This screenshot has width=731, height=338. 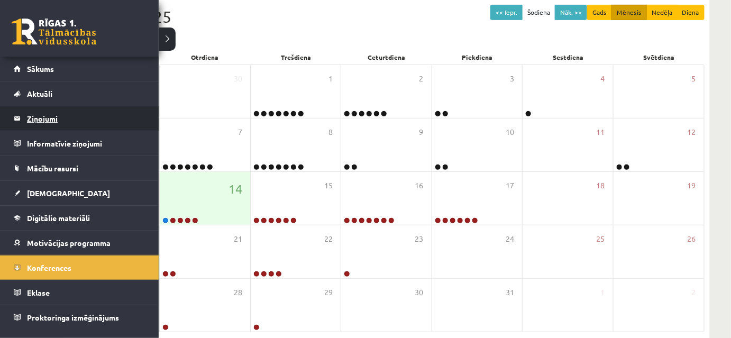 What do you see at coordinates (387, 16) in the screenshot?
I see `div: Oktobris 2025` at bounding box center [387, 16].